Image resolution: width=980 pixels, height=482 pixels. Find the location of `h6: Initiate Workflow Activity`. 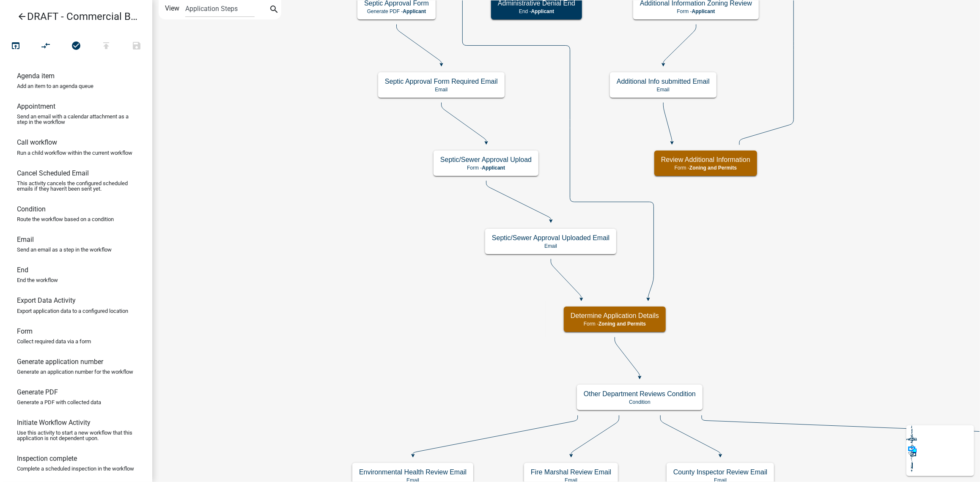

h6: Initiate Workflow Activity is located at coordinates (54, 423).